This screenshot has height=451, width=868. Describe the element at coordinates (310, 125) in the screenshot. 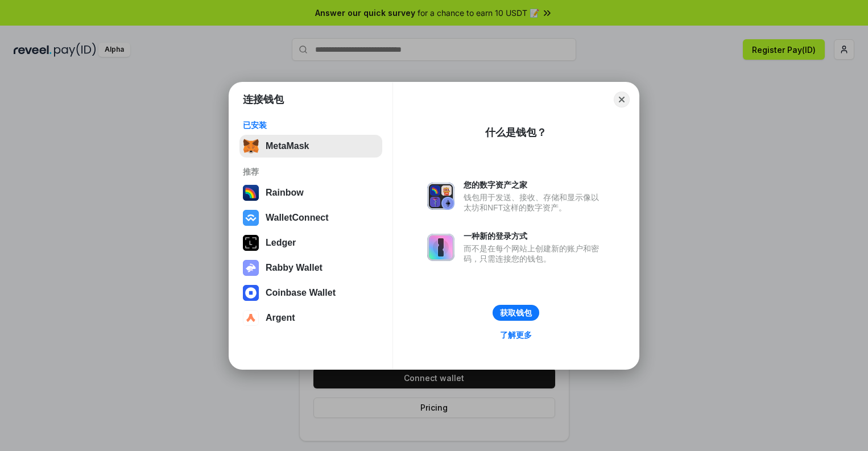

I see `div: 已安装` at that location.